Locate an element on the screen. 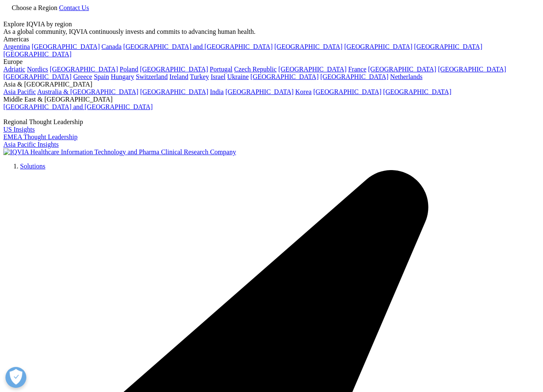  span: US Insights is located at coordinates (19, 129).